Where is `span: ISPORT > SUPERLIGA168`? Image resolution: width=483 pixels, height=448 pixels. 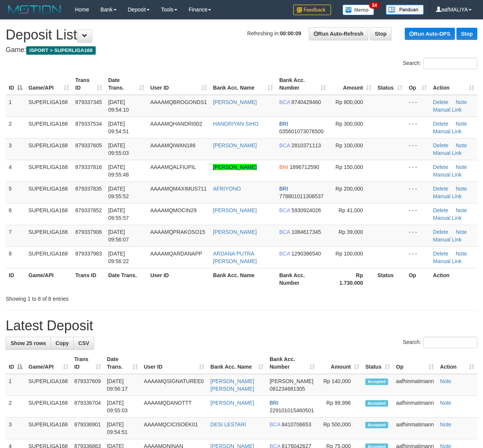
span: ISPORT > SUPERLIGA168 is located at coordinates (60, 51).